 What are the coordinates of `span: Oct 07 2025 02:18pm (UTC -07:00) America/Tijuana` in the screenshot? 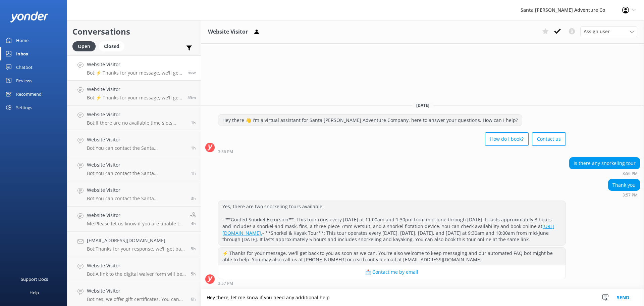 It's located at (193, 148).